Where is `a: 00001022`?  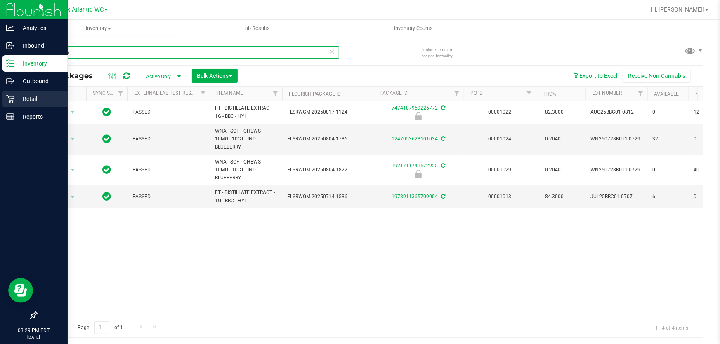 a: 00001022 is located at coordinates (500, 112).